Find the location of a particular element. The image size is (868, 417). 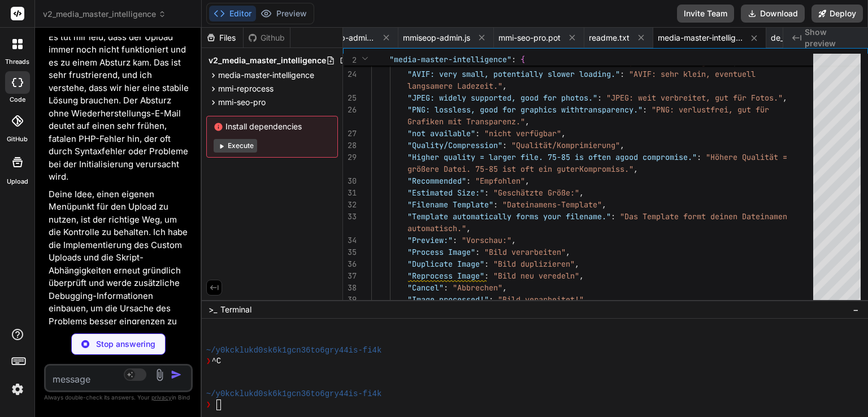

div: 24 is located at coordinates (350, 74).